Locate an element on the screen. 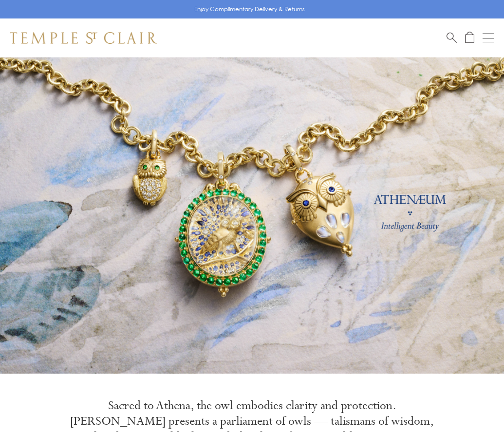 The width and height of the screenshot is (504, 432). button: Open navigation is located at coordinates (488, 38).